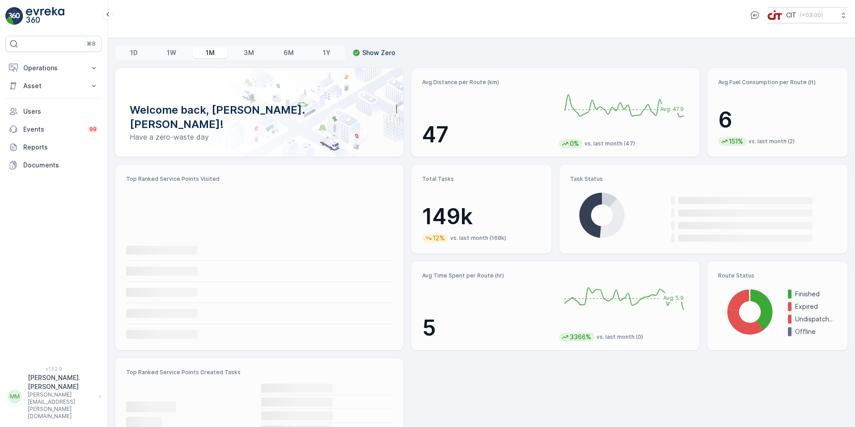 The height and width of the screenshot is (427, 855). Describe the element at coordinates (61, 111) in the screenshot. I see `p: Users` at that location.